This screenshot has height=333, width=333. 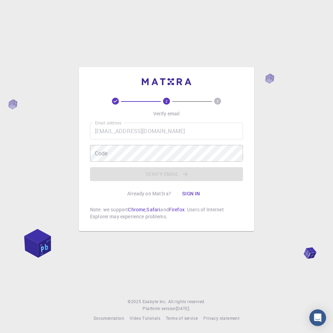 What do you see at coordinates (218, 101) in the screenshot?
I see `text: 3` at bounding box center [218, 101].